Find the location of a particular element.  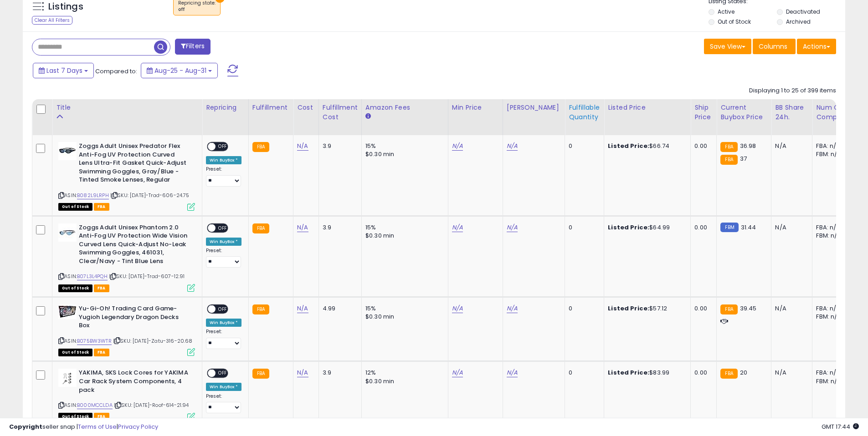

a: Privacy Policy is located at coordinates (138, 427).